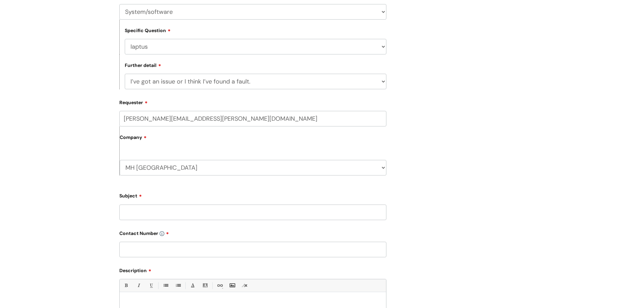 The image size is (644, 308). Describe the element at coordinates (148, 30) in the screenshot. I see `label: Specific Question` at that location.